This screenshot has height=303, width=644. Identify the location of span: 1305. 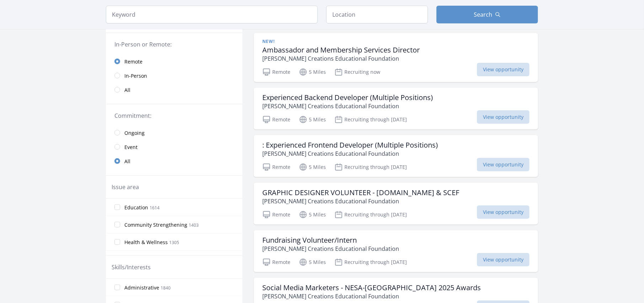
(174, 242).